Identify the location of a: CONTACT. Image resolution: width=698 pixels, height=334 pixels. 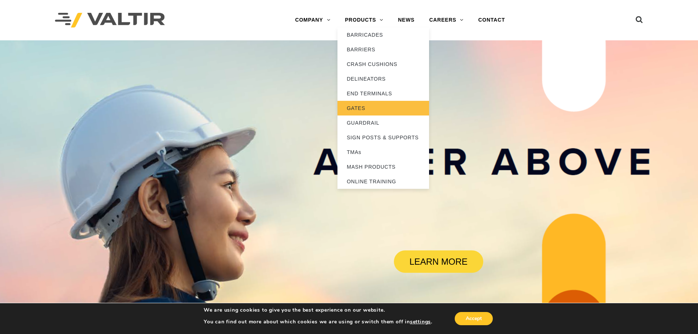
(491, 20).